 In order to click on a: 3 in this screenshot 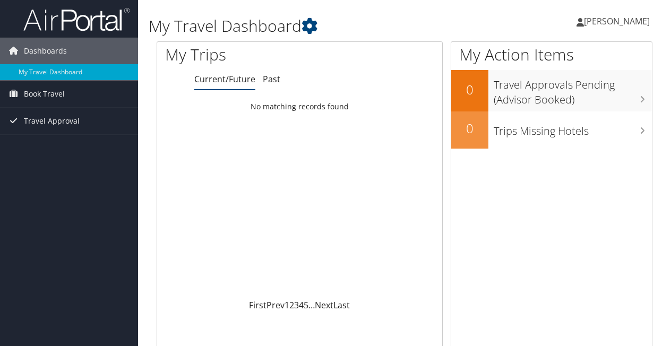, I will do `click(296, 305)`.